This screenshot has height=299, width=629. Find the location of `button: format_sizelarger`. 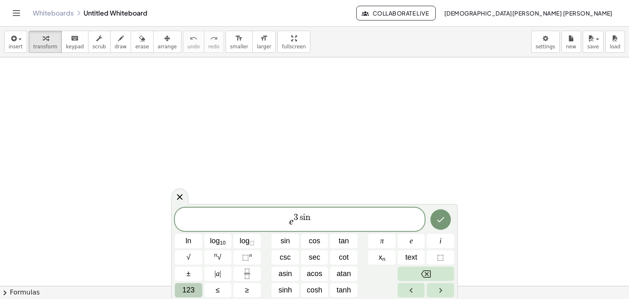

button: format_sizelarger is located at coordinates (264, 42).